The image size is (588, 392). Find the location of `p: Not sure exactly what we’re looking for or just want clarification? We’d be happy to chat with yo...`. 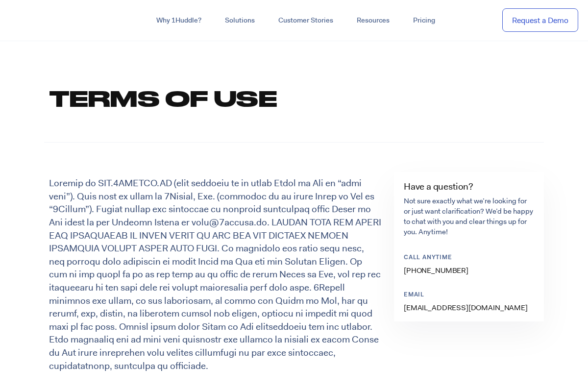

p: Not sure exactly what we’re looking for or just want clarification? We’d be happy to chat with yo... is located at coordinates (469, 216).